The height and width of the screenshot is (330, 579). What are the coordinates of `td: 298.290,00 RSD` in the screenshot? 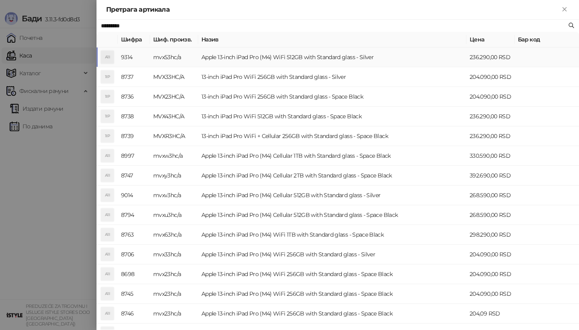 It's located at (491, 234).